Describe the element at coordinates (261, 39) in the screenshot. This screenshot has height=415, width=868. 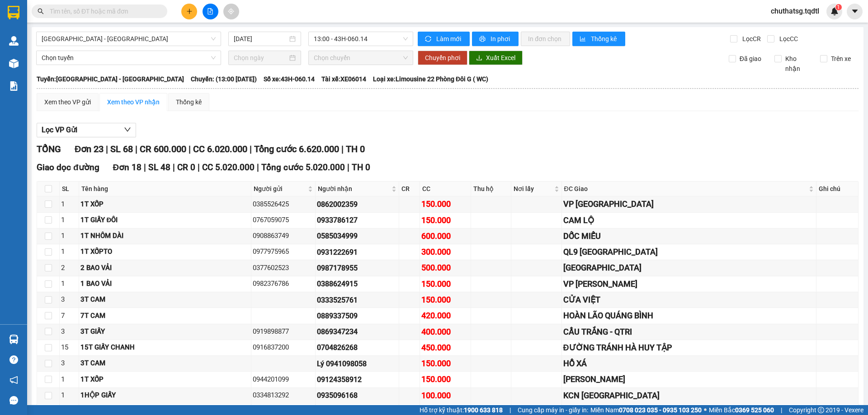
I see `input: 13/09/2025` at that location.